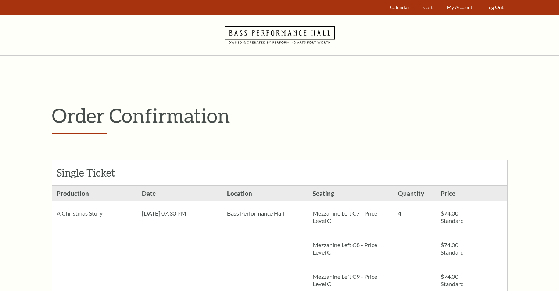 The image size is (559, 291). I want to click on span: Bass Performance Hall, so click(255, 213).